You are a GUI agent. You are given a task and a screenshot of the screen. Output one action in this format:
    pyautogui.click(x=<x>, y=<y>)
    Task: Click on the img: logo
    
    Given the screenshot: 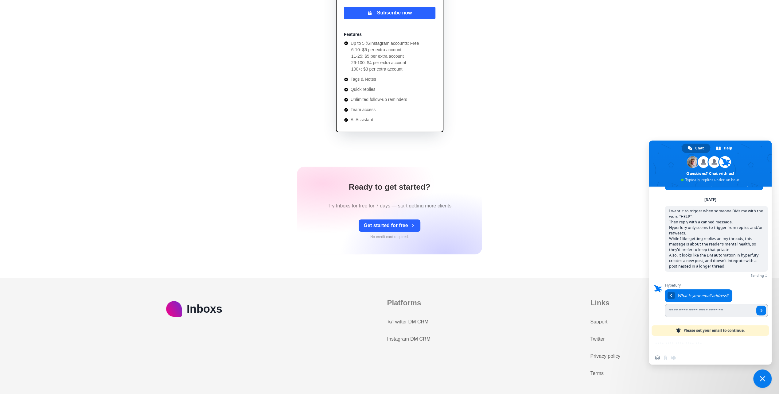 What is the action you would take?
    pyautogui.click(x=174, y=309)
    